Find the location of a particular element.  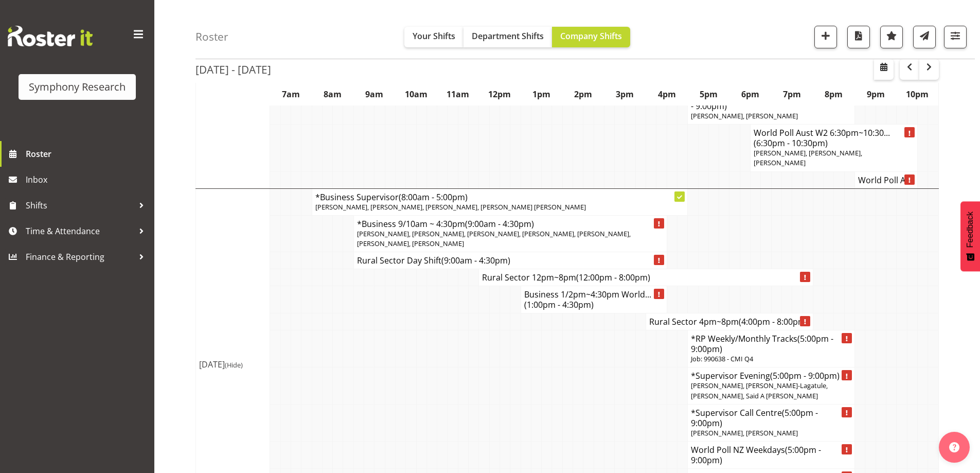

span: (8:00am - 5:00pm) is located at coordinates (433, 197).